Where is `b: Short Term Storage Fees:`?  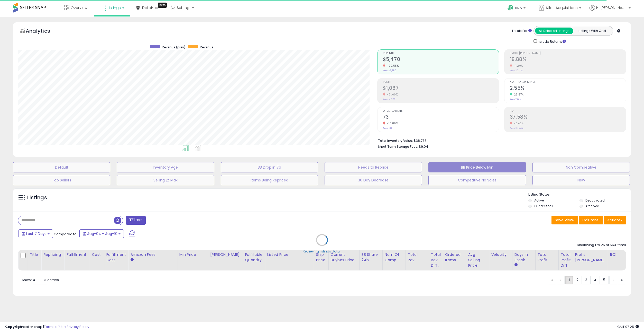
b: Short Term Storage Fees: is located at coordinates (398, 147).